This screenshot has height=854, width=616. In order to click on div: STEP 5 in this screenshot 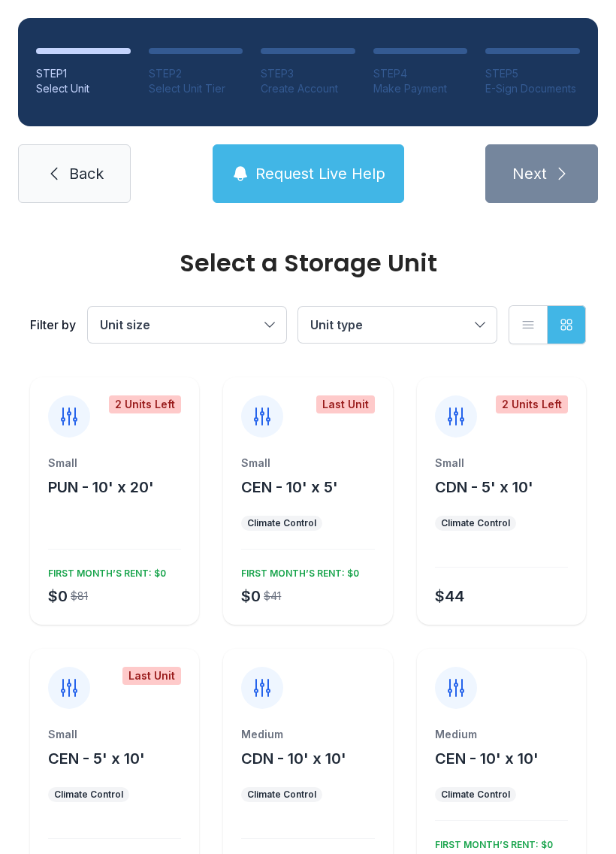, I will do `click(533, 74)`.